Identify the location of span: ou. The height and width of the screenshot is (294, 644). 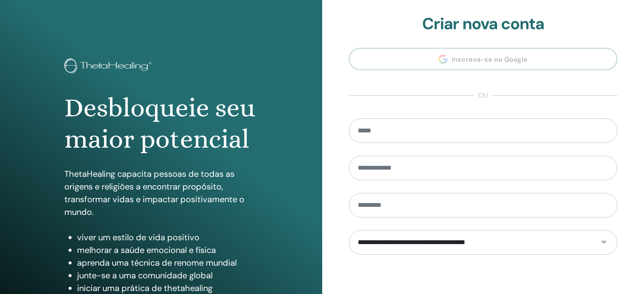
(483, 95).